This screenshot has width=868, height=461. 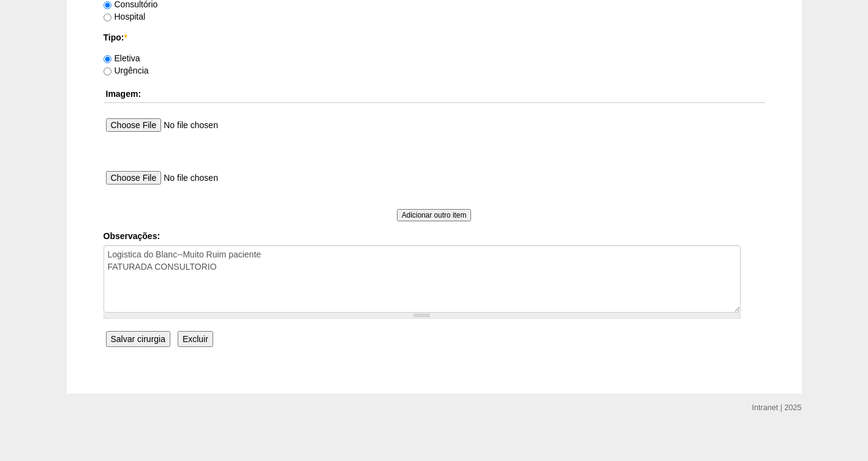 What do you see at coordinates (434, 215) in the screenshot?
I see `input: Adicionar outro item` at bounding box center [434, 215].